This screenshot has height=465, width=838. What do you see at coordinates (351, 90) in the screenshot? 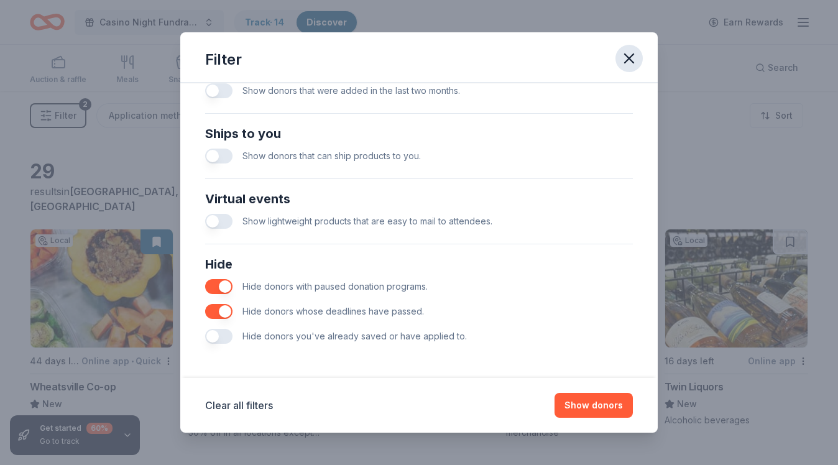
I see `span: Show donors that were added in the last two months.` at bounding box center [351, 90].